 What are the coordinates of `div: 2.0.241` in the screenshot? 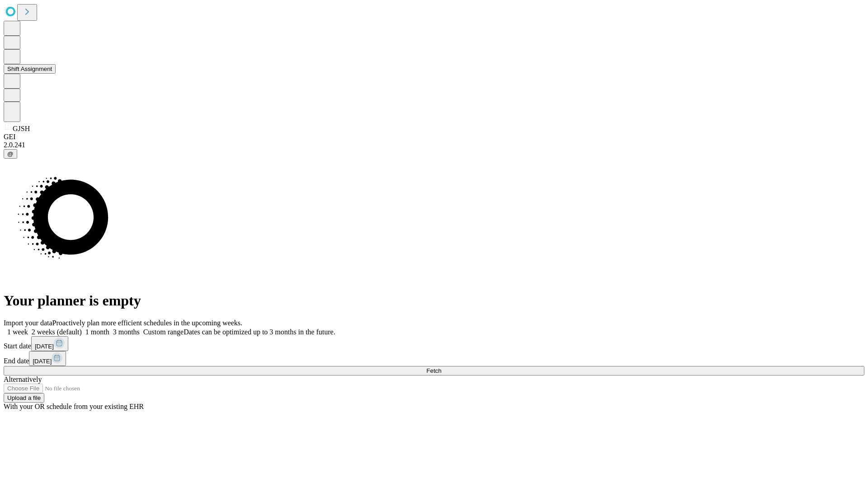 It's located at (434, 145).